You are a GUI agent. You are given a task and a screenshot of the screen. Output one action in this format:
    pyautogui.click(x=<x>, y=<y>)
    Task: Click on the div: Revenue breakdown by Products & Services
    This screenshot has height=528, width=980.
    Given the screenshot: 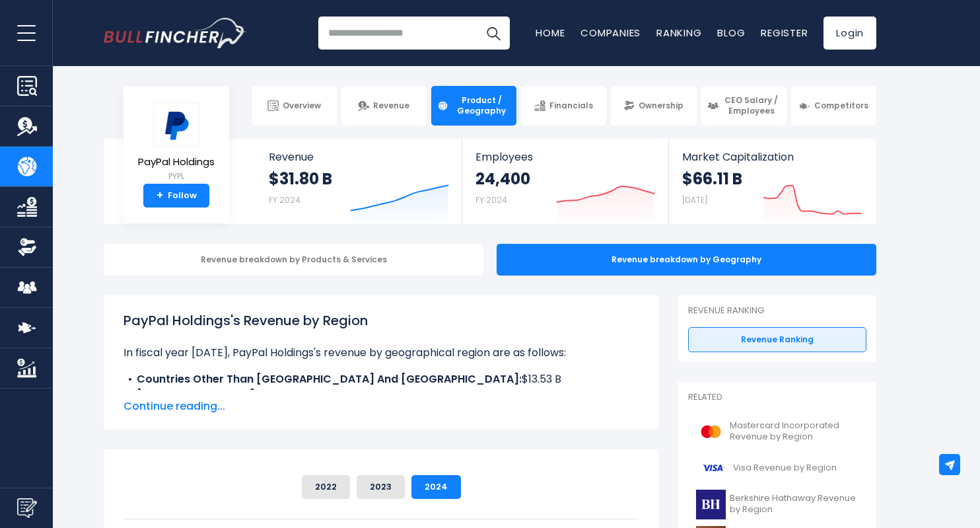 What is the action you would take?
    pyautogui.click(x=293, y=260)
    